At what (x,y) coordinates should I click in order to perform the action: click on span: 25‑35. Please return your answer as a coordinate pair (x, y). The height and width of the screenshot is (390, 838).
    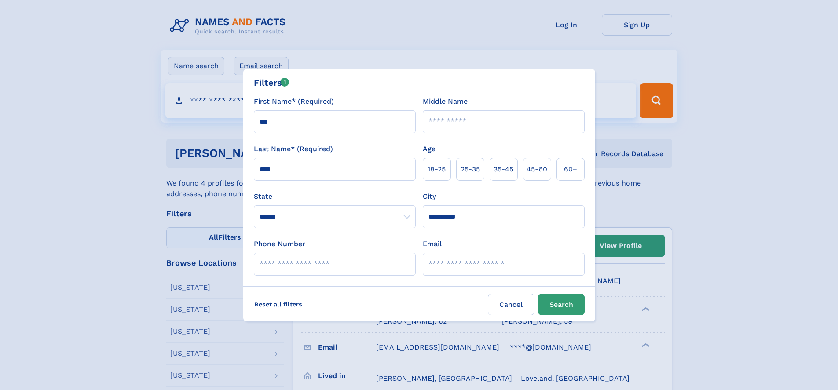
    Looking at the image, I should click on (470, 169).